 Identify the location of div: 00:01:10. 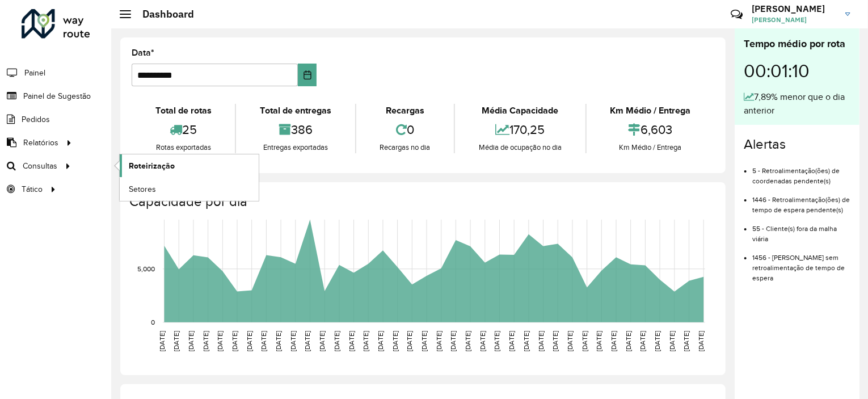
(797, 71).